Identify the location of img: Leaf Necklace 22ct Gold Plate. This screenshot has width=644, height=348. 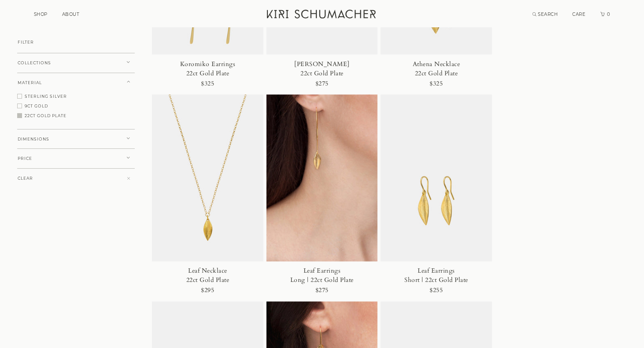
(207, 178).